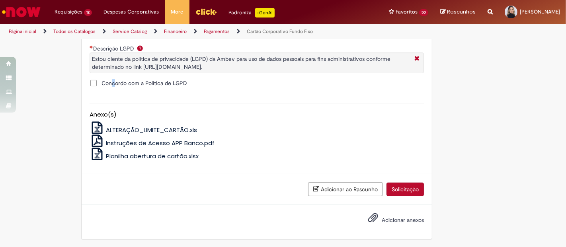 The image size is (566, 247). I want to click on a: Instruções de Acesso APP Banco.pdf, so click(152, 143).